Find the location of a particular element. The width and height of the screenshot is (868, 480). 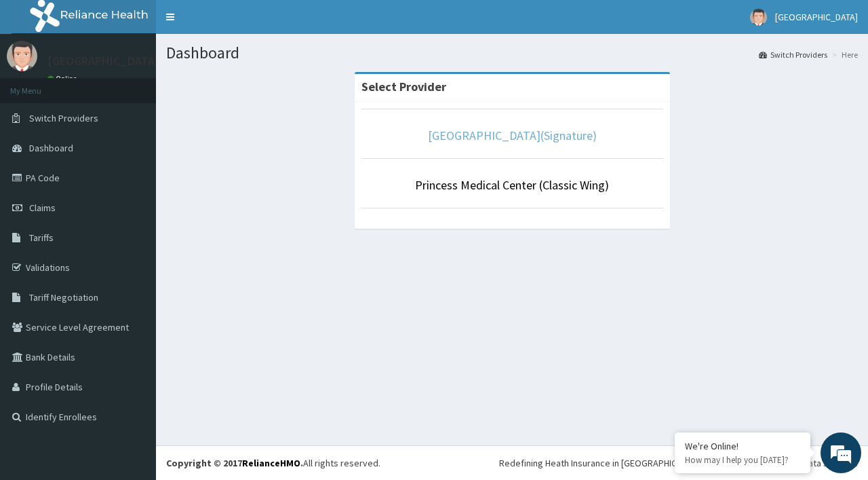

strong: Copyright © 2017 . is located at coordinates (234, 463).